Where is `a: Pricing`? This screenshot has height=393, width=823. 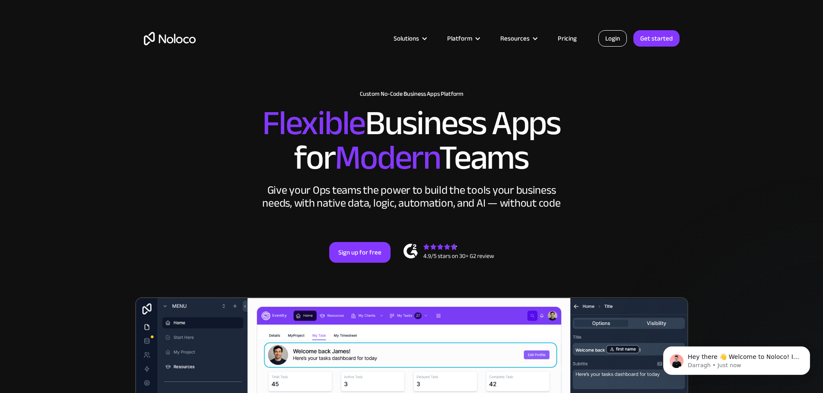 a: Pricing is located at coordinates (567, 38).